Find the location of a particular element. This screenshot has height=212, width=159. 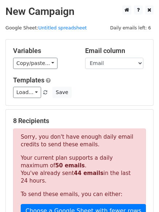

strong: 44 emails is located at coordinates (88, 173).